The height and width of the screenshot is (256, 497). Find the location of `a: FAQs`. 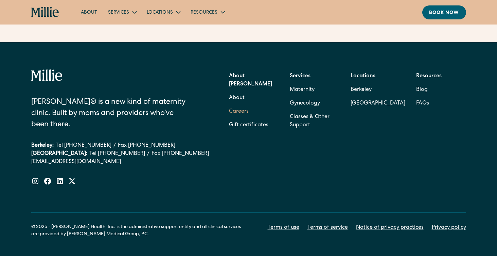

a: FAQs is located at coordinates (423, 103).